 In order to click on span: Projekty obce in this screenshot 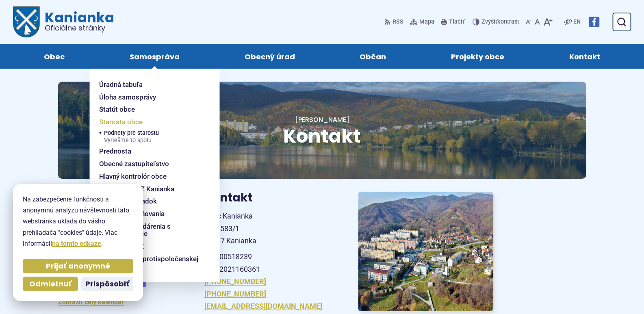, I will do `click(477, 56)`.